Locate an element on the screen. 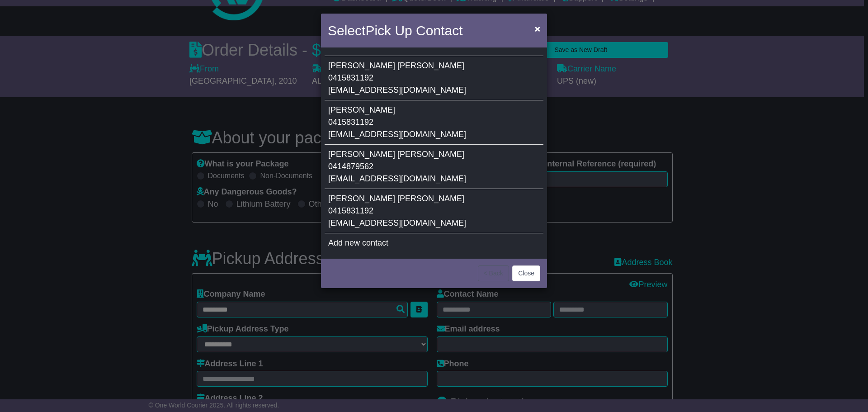  h4: Select is located at coordinates (395, 31).